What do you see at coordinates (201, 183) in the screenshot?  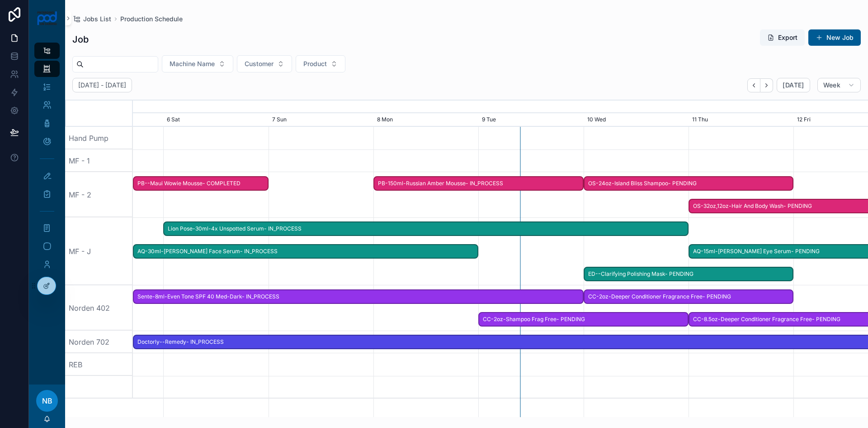 I see `div: PB--Maui Wowie Mousse- COMPLETED` at bounding box center [201, 183].